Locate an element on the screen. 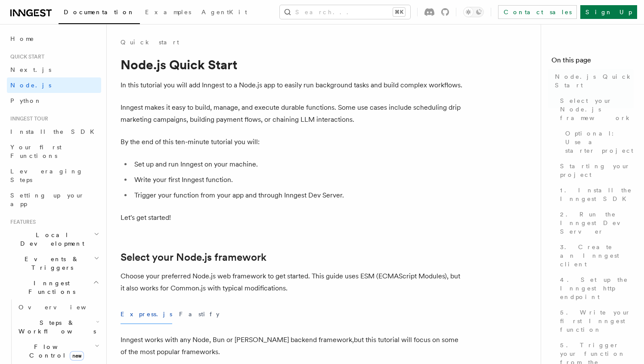 The height and width of the screenshot is (364, 644). span: Select your Node.js framework is located at coordinates (596, 109).